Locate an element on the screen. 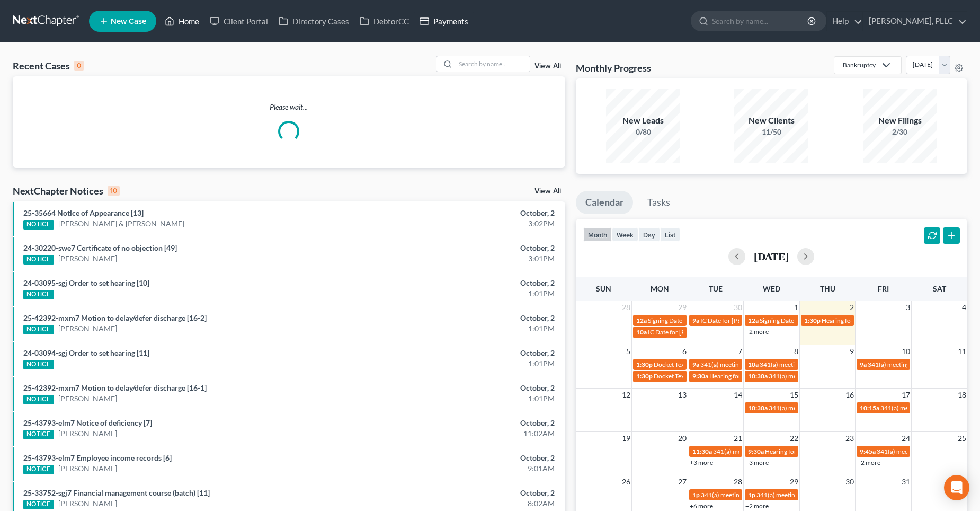  div: 0/80 is located at coordinates (643, 132).